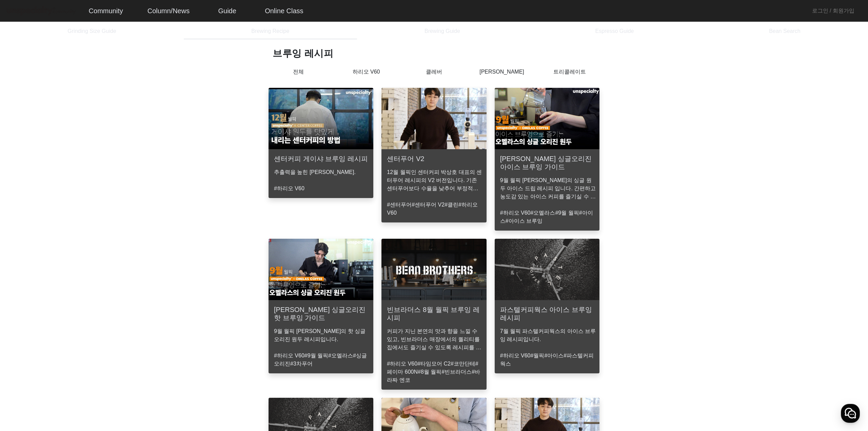 The image size is (868, 431). What do you see at coordinates (66, 224) in the screenshot?
I see `a: Messages` at bounding box center [66, 224].